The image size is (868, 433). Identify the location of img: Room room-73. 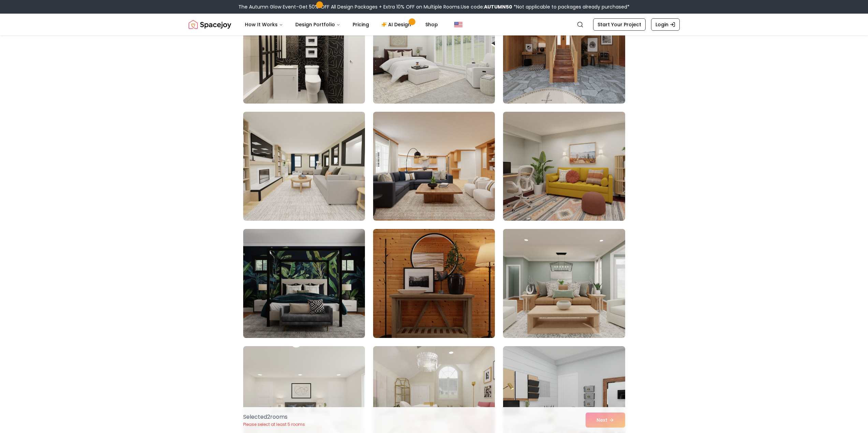
(304, 166).